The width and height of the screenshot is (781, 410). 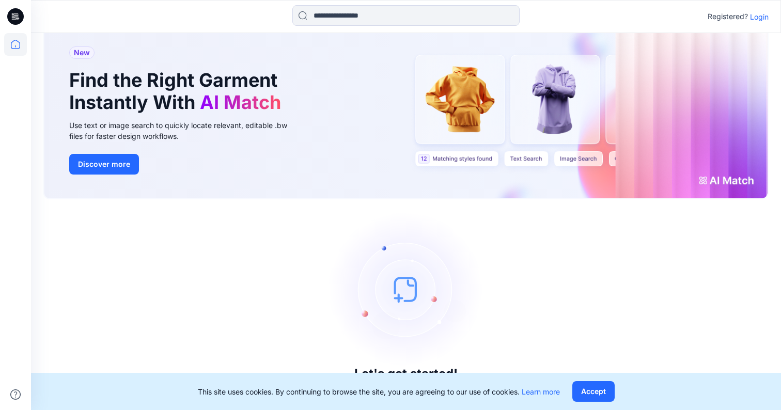 What do you see at coordinates (104, 164) in the screenshot?
I see `button: Discover more` at bounding box center [104, 164].